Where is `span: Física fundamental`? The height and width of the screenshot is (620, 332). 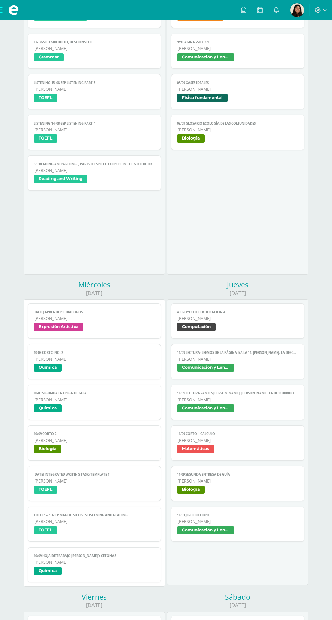
span: Física fundamental is located at coordinates (202, 98).